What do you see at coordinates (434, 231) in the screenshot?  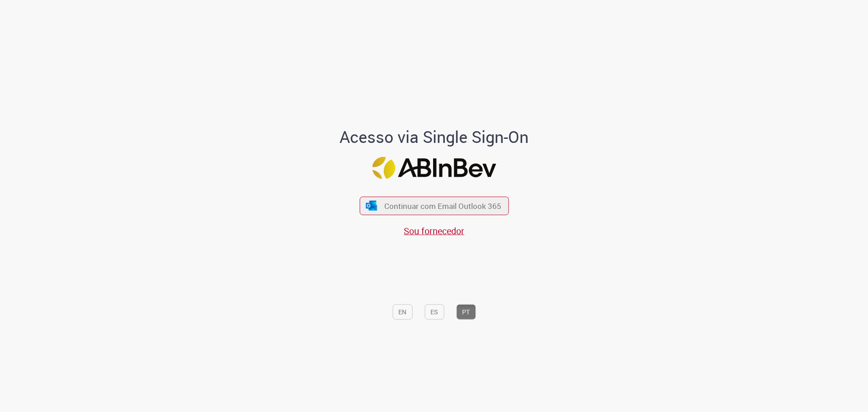 I see `span: Sou fornecedor` at bounding box center [434, 231].